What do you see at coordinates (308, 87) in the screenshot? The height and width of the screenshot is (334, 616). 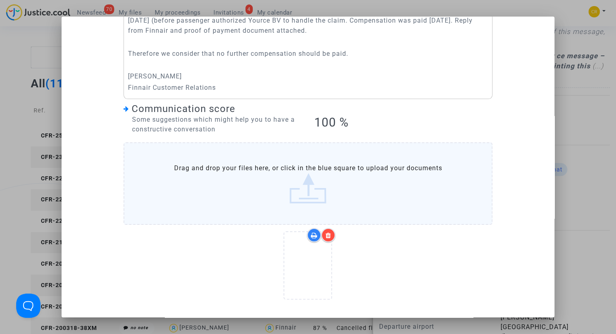 I see `p: Finnair Customer Relations` at bounding box center [308, 87].